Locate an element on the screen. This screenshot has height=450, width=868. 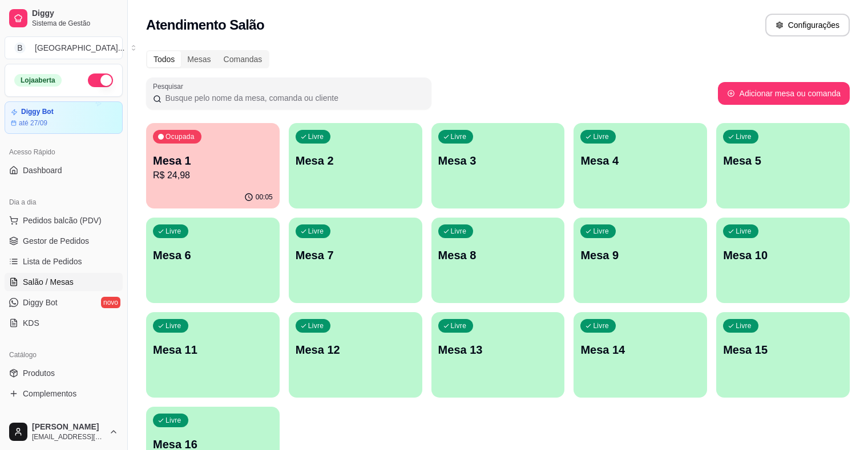
button: LivreMesa 13 is located at coordinates (498, 355).